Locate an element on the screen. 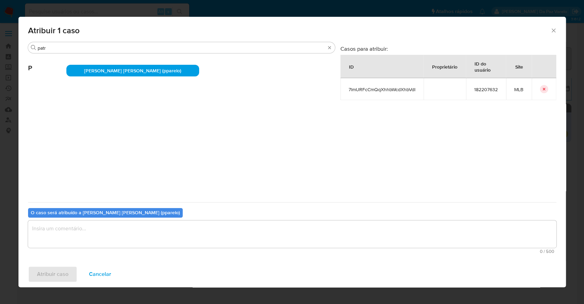  div: Site is located at coordinates (519, 66).